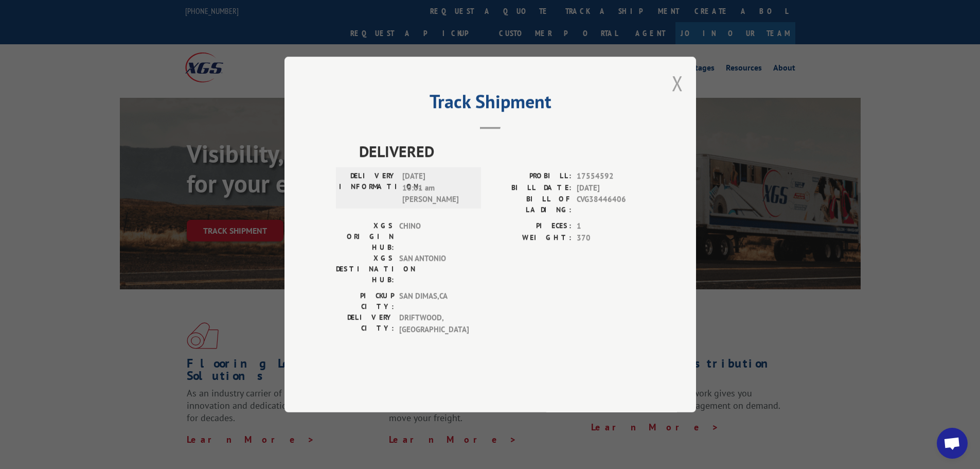  Describe the element at coordinates (365, 323) in the screenshot. I see `label: DELIVERY CITY:` at that location.